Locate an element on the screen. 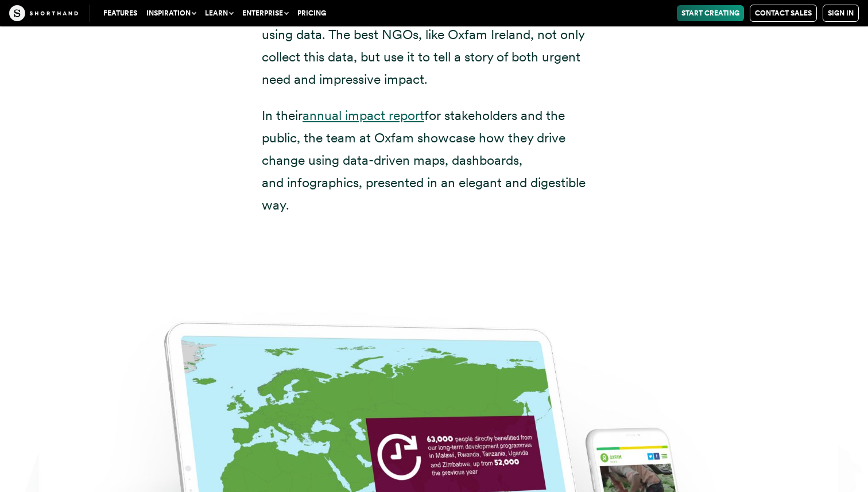 This screenshot has height=492, width=868. img: The Craft is located at coordinates (44, 13).